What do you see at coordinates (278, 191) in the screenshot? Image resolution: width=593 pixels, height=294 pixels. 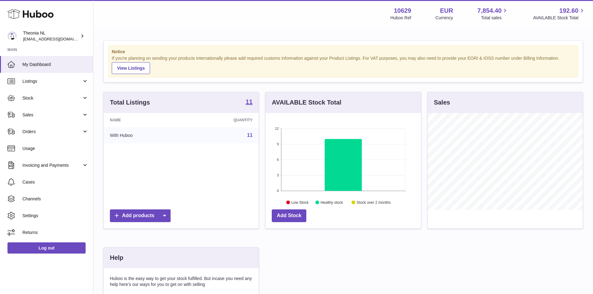 I see `text: 0` at bounding box center [278, 191].